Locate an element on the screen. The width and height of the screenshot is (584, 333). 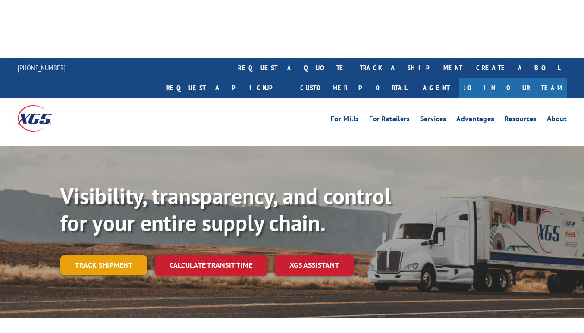
a: For Retailers is located at coordinates (389, 120).